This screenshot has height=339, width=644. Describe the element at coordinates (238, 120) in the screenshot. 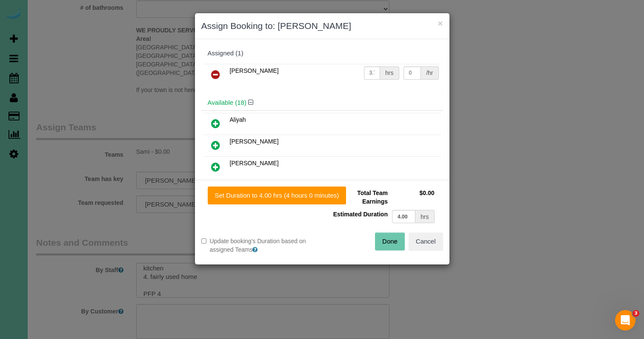

I see `span: Aliyah` at that location.